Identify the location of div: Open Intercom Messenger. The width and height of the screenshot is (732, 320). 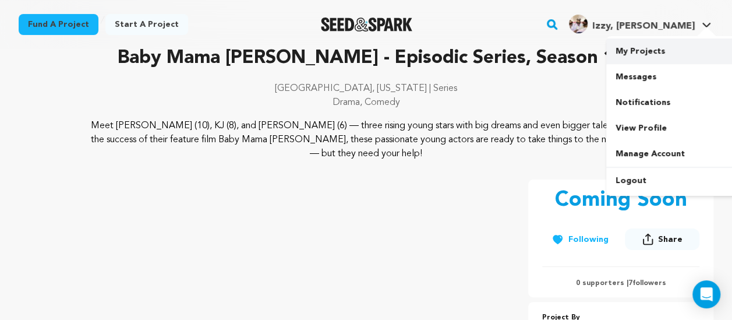
(706, 294).